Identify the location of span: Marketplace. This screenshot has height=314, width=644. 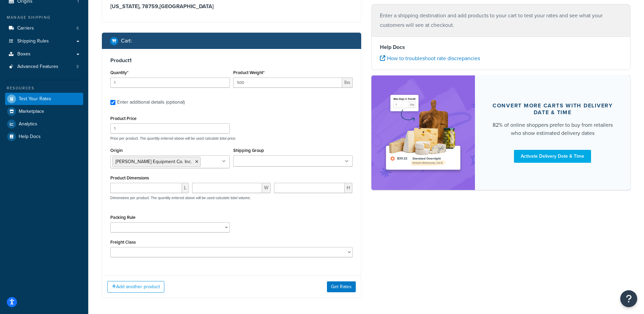
(31, 112).